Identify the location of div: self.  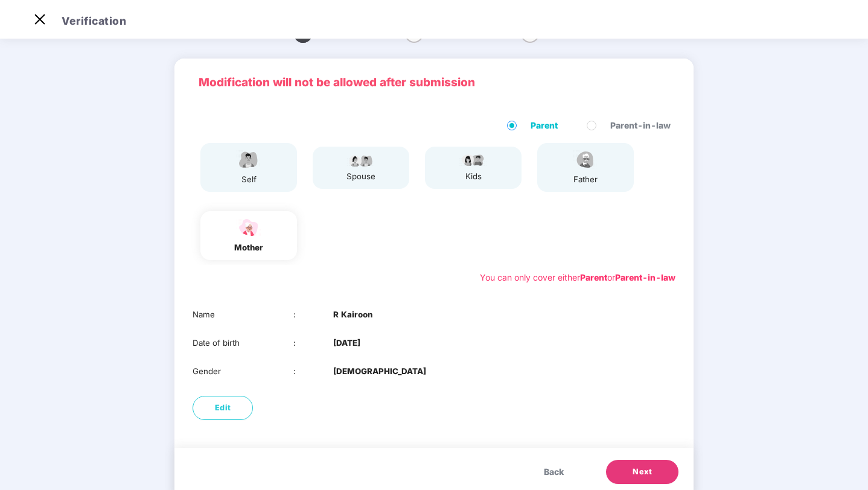
(249, 179).